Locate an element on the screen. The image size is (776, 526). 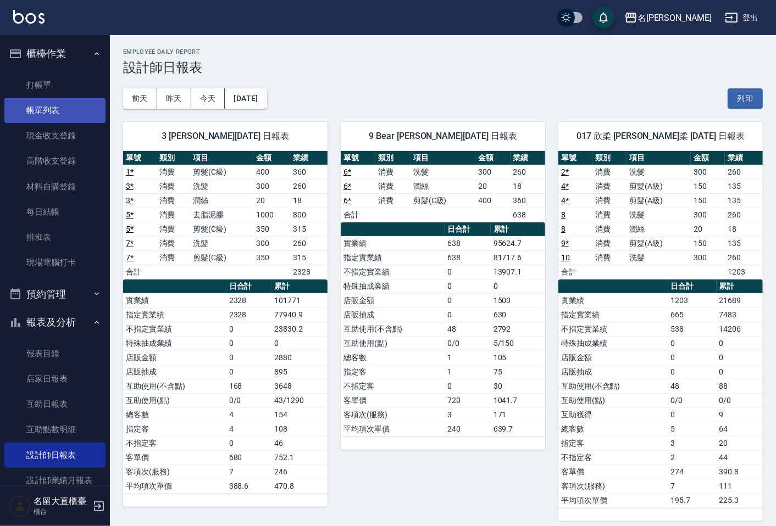
td: 171 is located at coordinates (518, 415).